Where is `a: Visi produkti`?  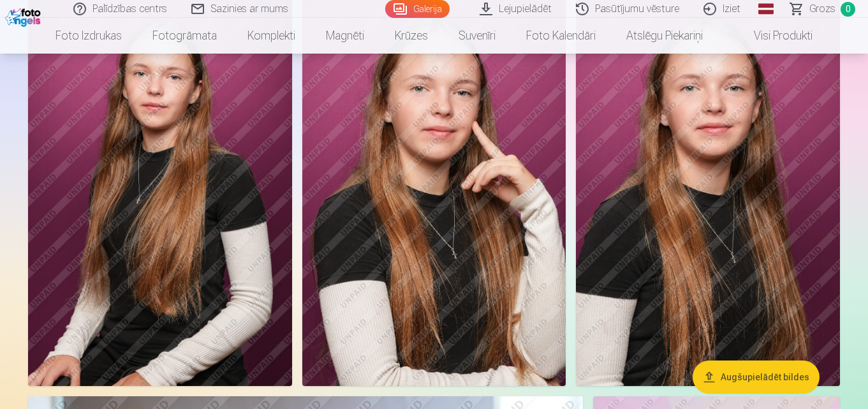 a: Visi produkti is located at coordinates (773, 36).